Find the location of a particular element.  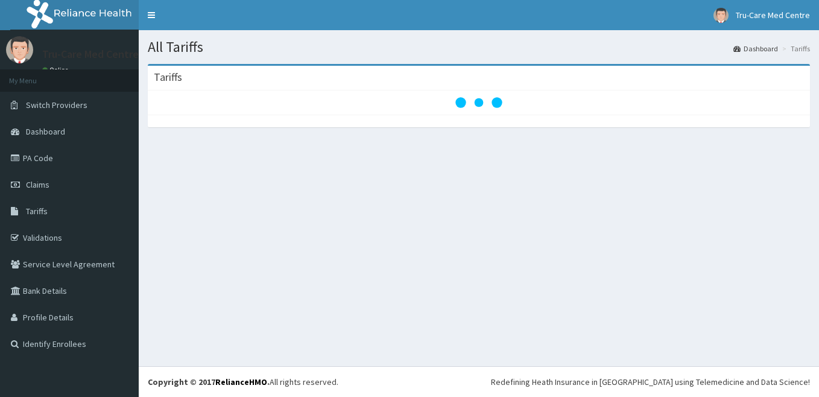

span: Dashboard is located at coordinates (45, 131).